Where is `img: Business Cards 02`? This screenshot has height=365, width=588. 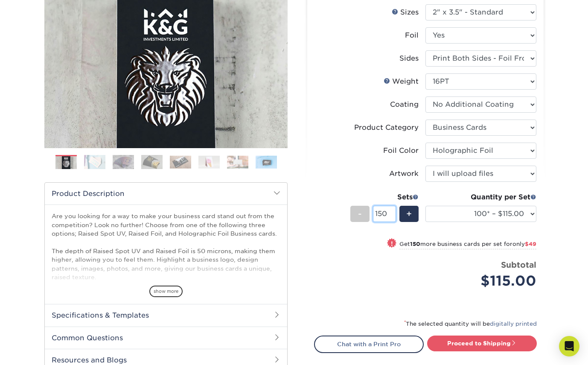
img: Business Cards 02 is located at coordinates (95, 162).